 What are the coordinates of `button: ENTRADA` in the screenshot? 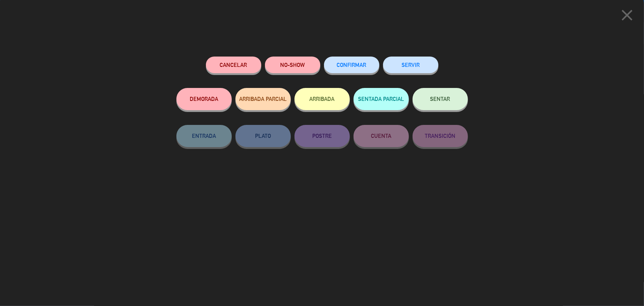 It's located at (204, 136).